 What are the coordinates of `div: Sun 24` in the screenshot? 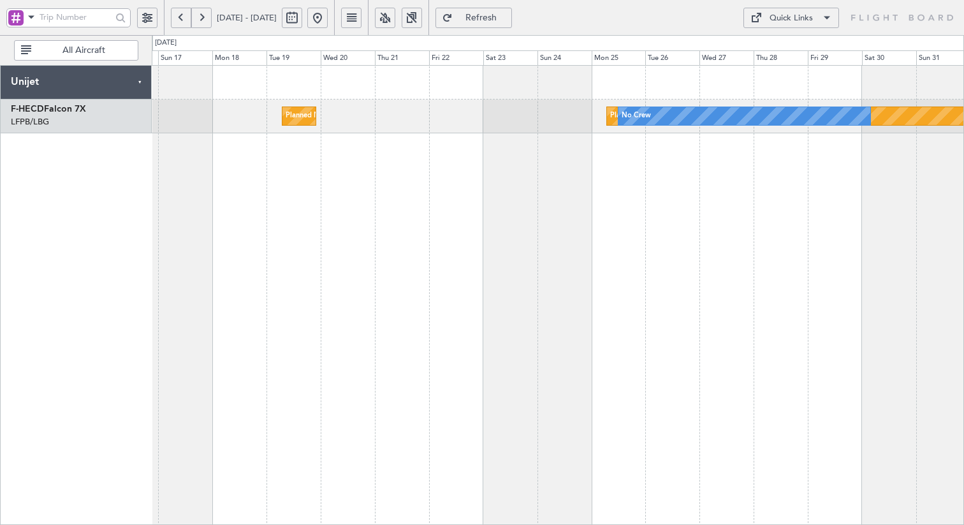 It's located at (564, 58).